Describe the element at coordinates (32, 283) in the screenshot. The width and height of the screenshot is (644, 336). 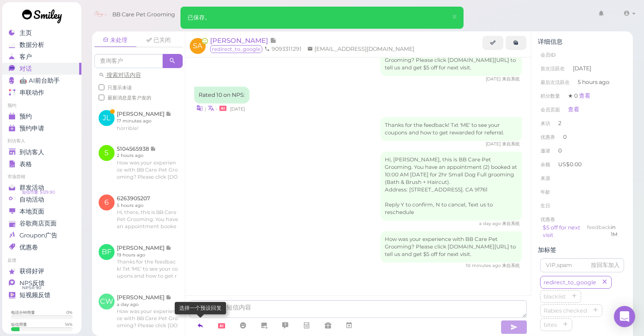
I see `span: NPS反馈` at that location.